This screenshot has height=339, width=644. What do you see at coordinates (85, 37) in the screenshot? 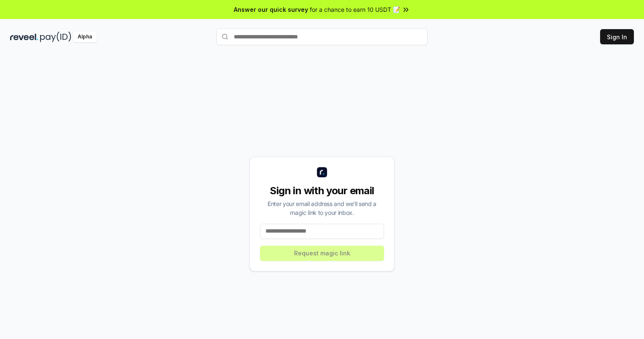
I see `div: Alpha` at bounding box center [85, 37].